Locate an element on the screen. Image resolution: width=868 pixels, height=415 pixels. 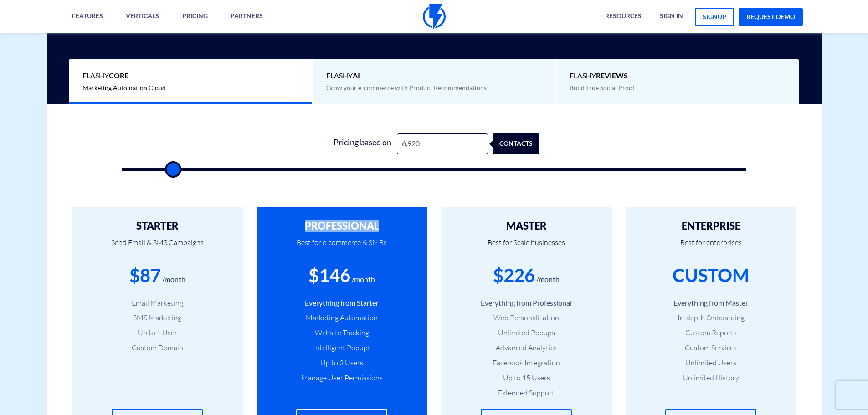
a: request demo is located at coordinates (771, 17).